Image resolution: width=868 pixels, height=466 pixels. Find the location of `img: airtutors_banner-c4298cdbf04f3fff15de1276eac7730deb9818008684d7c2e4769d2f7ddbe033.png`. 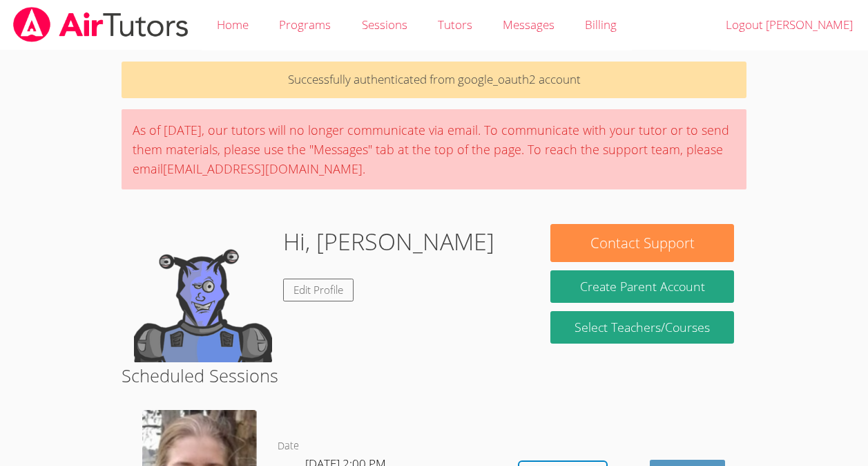

img: airtutors_banner-c4298cdbf04f3fff15de1276eac7730deb9818008684d7c2e4769d2f7ddbe033.png is located at coordinates (101, 24).